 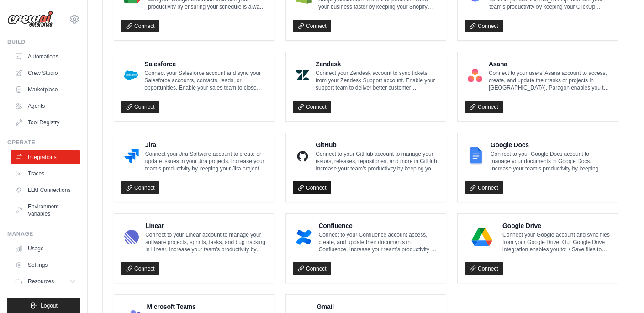 What do you see at coordinates (43, 234) in the screenshot?
I see `div: Manage` at bounding box center [43, 234].